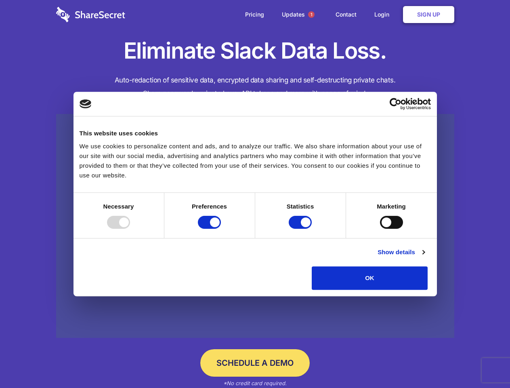  I want to click on span: 1, so click(311, 15).